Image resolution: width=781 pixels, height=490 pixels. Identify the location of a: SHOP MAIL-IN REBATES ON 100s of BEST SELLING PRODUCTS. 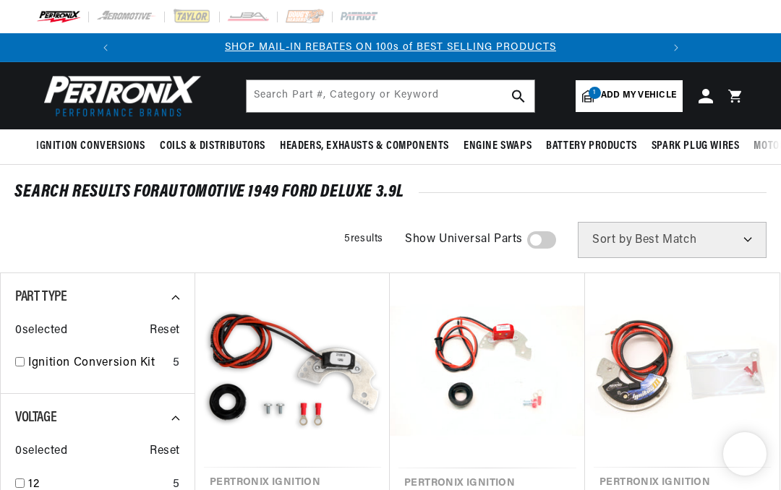
(390, 47).